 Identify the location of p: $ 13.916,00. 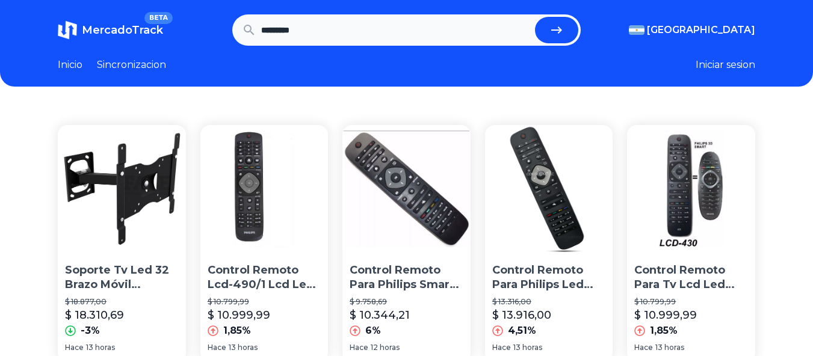
(522, 315).